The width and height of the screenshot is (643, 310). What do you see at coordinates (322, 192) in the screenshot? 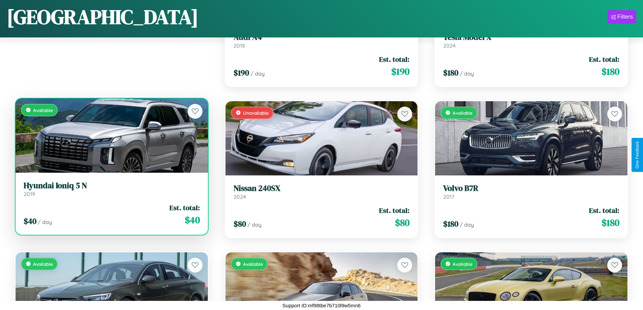
I see `a: Nissan 240SX2024` at bounding box center [322, 192].